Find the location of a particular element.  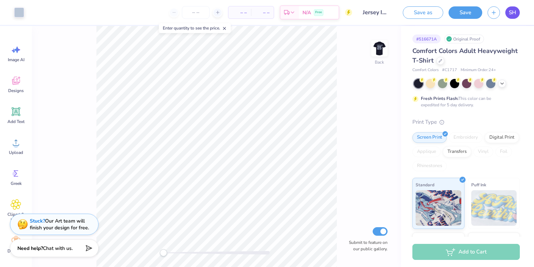

div: Digital Print is located at coordinates (502, 137).